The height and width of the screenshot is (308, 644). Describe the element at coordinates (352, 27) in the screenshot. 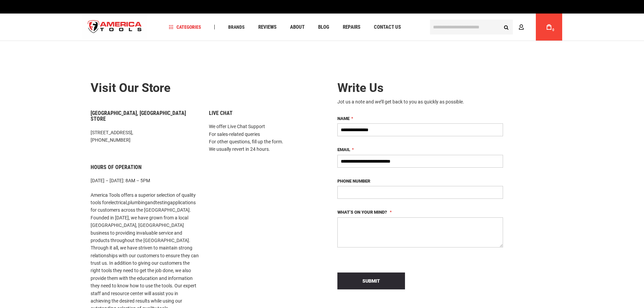

I see `a: Repairs` at that location.